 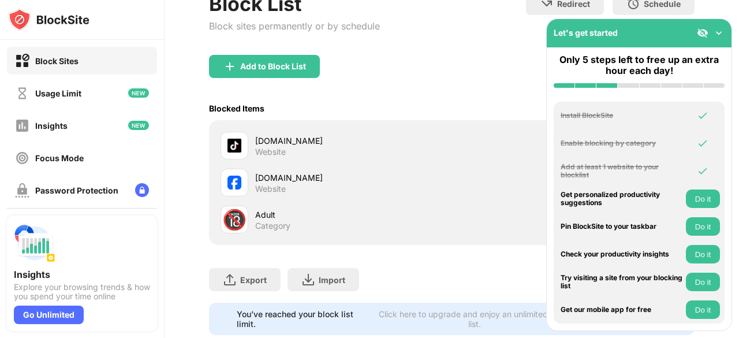 I want to click on div: Usage Limit, so click(x=58, y=93).